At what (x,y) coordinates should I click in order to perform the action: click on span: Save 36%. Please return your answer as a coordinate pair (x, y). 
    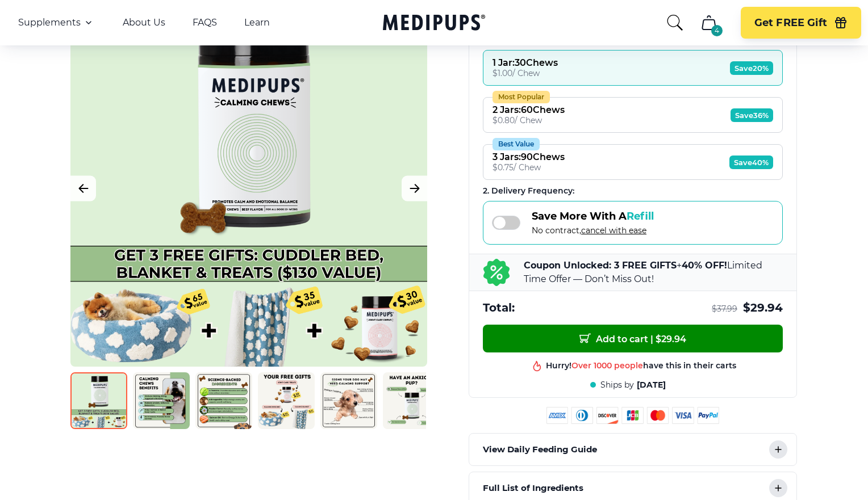
    Looking at the image, I should click on (752, 115).